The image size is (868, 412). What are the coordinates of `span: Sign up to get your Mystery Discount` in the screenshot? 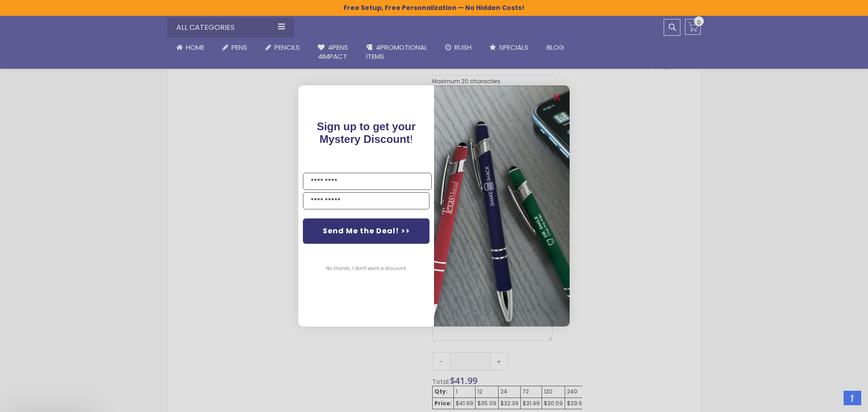 It's located at (366, 133).